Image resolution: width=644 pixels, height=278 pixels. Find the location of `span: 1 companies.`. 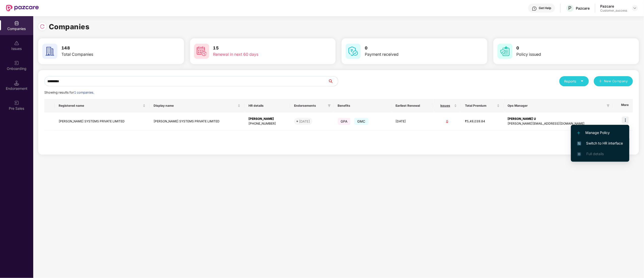

span: 1 companies. is located at coordinates (84, 92).